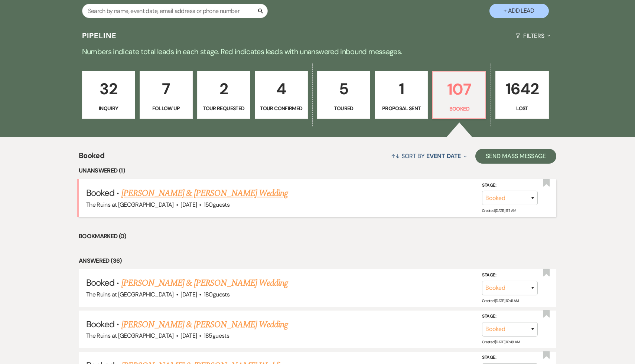 Image resolution: width=635 pixels, height=364 pixels. I want to click on a: 1Proposal Sent, so click(401, 95).